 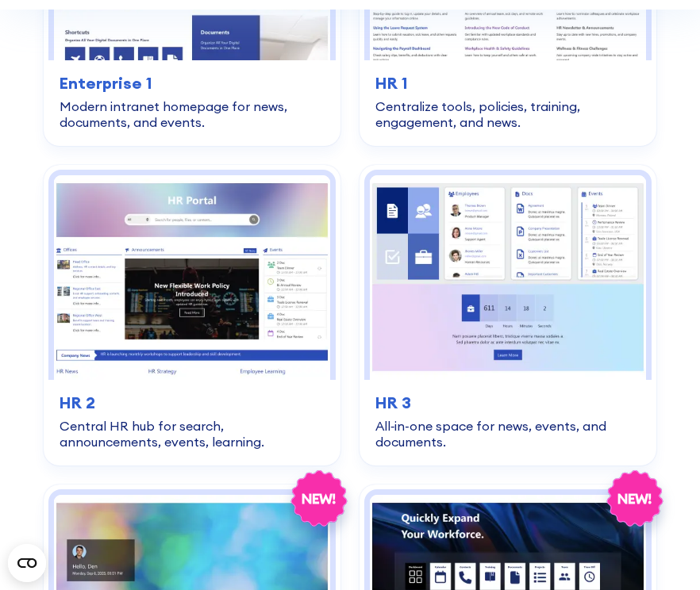 I want to click on img: HR 3 – HR Intranet Template: All‑in‑one space for news, events, and documents., so click(x=508, y=277).